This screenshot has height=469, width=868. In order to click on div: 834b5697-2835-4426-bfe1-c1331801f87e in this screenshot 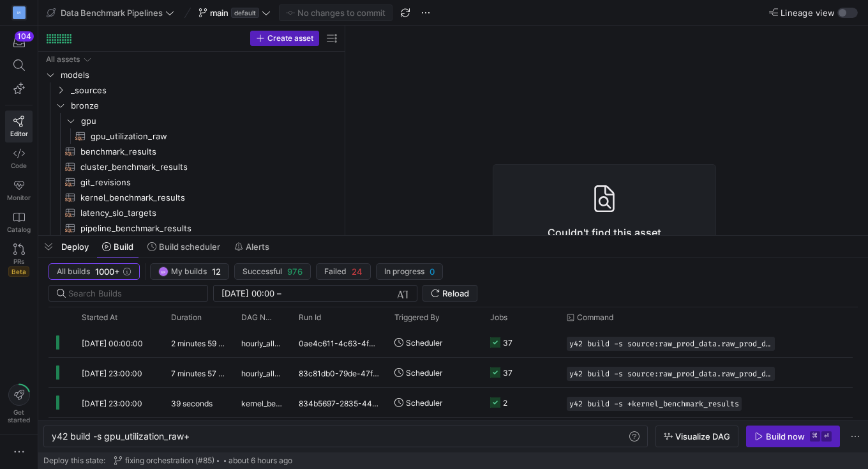, I will do `click(339, 402)`.